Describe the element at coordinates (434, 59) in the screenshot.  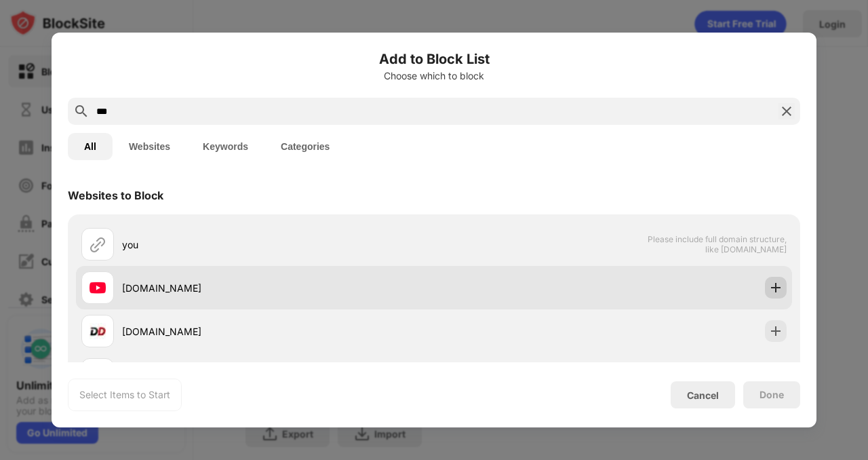
I see `h6: Add to Block List` at that location.